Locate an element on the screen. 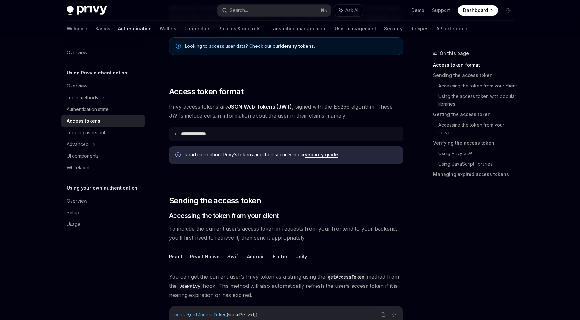 Image resolution: width=580 pixels, height=320 pixels. div: Whitelabel is located at coordinates (78, 168).